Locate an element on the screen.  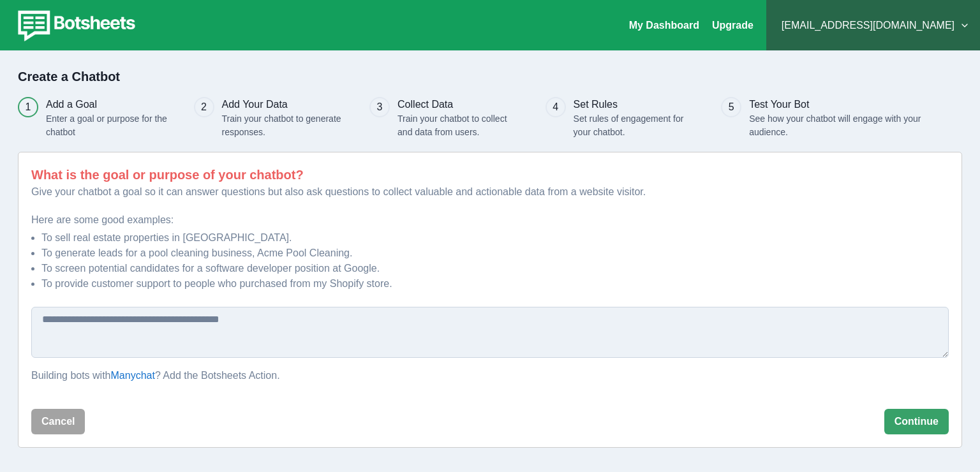
div: Progress is located at coordinates (490, 118).